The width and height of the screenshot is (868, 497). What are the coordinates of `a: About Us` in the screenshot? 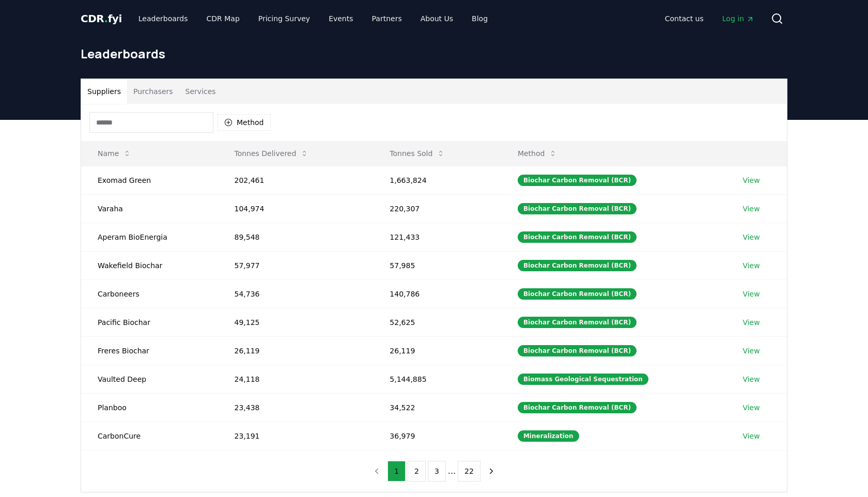 It's located at (437, 18).